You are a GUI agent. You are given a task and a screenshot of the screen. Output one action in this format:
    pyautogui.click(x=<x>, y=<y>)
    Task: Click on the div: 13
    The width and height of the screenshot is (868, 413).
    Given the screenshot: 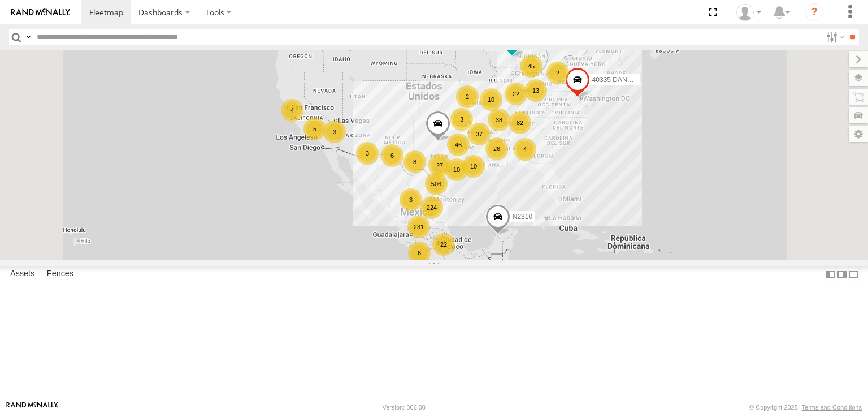 What is the action you would take?
    pyautogui.click(x=535, y=91)
    